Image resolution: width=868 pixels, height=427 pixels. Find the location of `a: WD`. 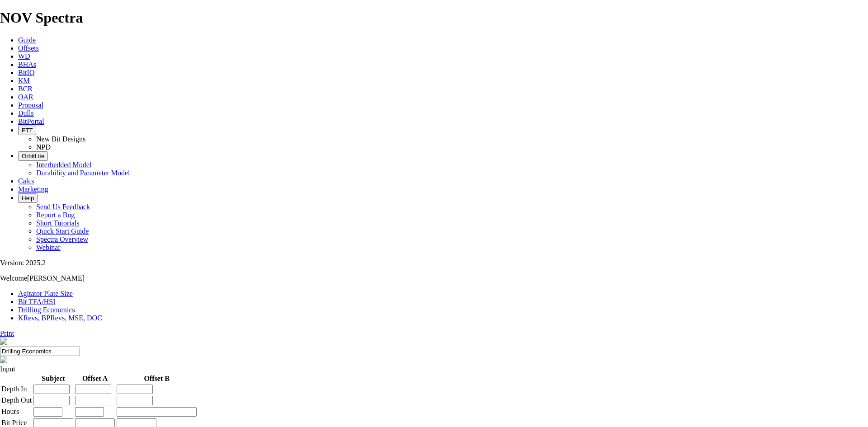

a: WD is located at coordinates (24, 56).